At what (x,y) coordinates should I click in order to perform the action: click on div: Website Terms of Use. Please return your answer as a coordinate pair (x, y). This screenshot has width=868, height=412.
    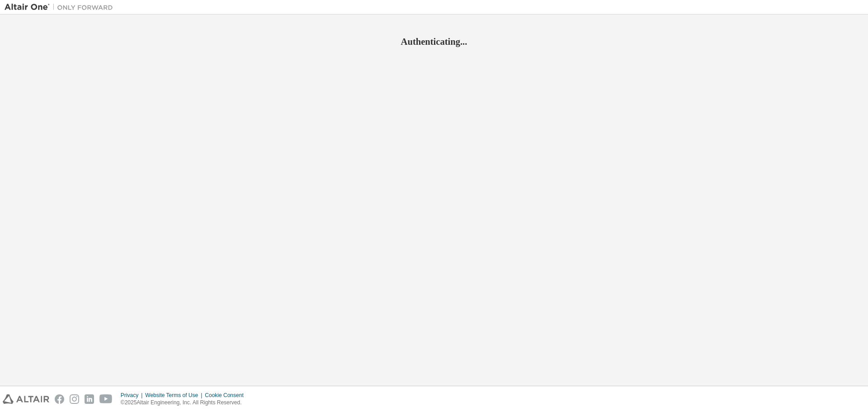
    Looking at the image, I should click on (175, 395).